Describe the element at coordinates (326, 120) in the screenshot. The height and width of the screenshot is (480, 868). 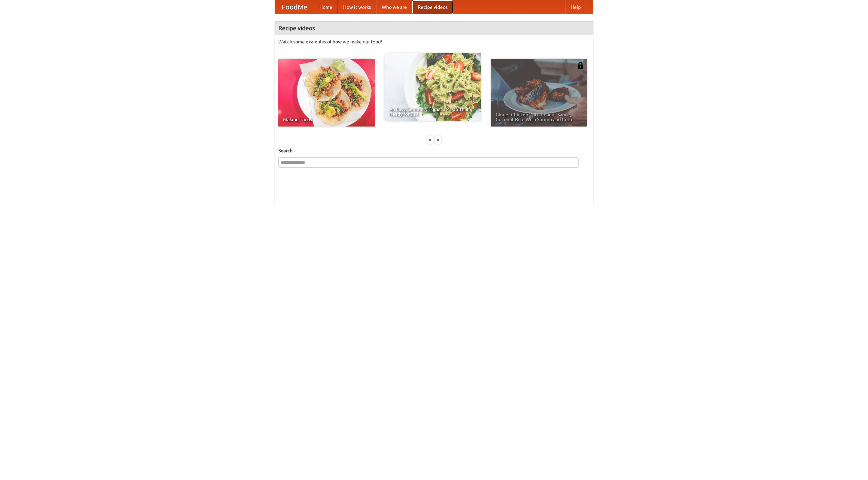
I see `span: Making Tacos` at that location.